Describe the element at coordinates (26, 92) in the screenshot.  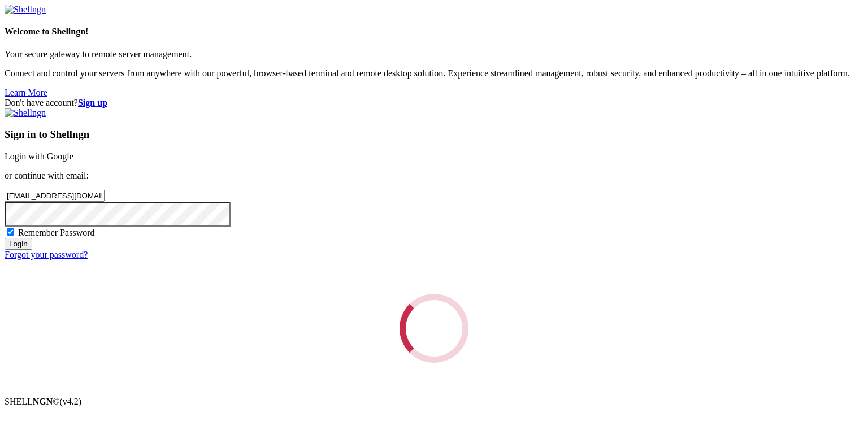
I see `a: Learn More` at that location.